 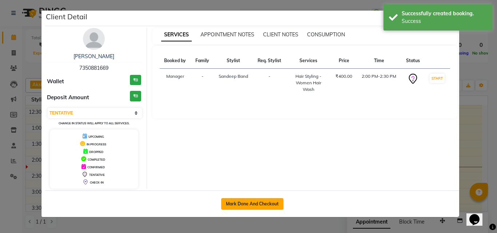 What do you see at coordinates (233, 61) in the screenshot?
I see `th: Stylist` at bounding box center [233, 61].